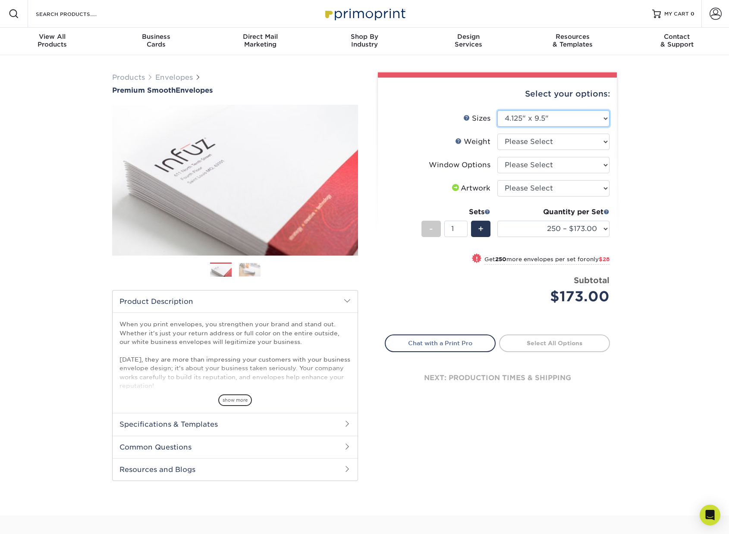  What do you see at coordinates (692, 14) in the screenshot?
I see `span: 0` at bounding box center [692, 14].